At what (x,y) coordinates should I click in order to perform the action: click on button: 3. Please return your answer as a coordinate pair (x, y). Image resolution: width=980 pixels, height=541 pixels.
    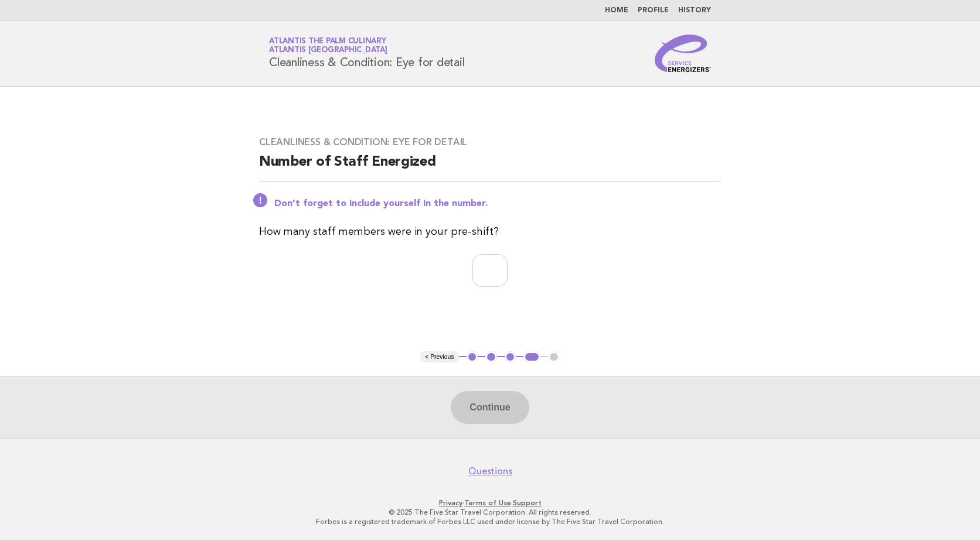
    Looking at the image, I should click on (510, 357).